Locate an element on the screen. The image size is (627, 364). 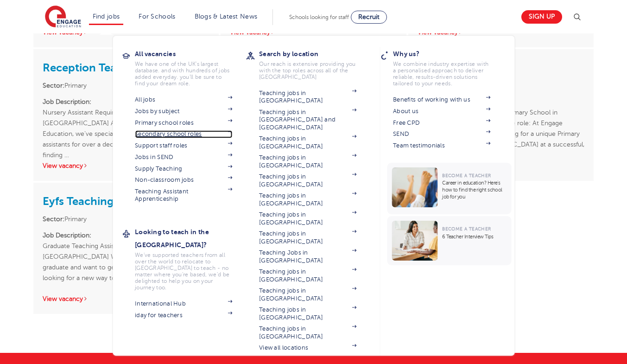
a: Eyfs Teaching Assistant is located at coordinates (102, 201).